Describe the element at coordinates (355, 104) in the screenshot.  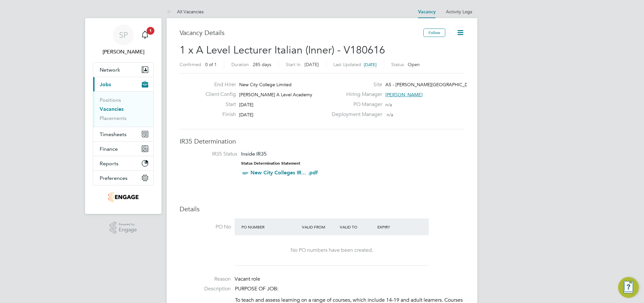
I see `label: PO Manager` at that location.